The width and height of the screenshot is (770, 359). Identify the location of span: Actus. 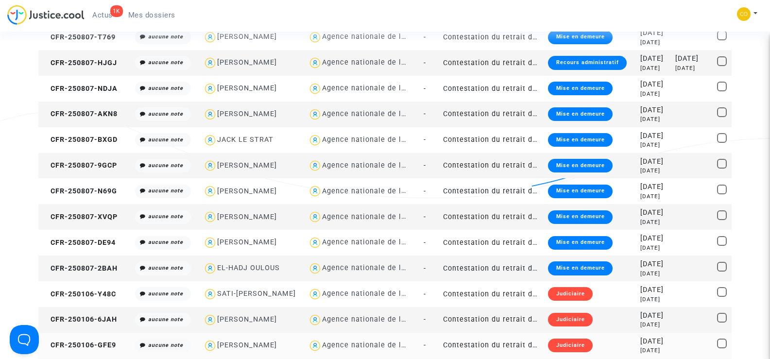
(103, 15).